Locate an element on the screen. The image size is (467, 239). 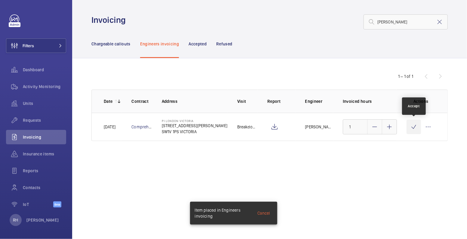
p: Visit is located at coordinates (248, 101).